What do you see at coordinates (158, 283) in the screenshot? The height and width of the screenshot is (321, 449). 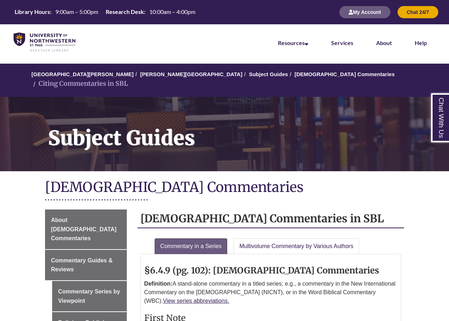 I see `strong: Definition:` at bounding box center [158, 283].